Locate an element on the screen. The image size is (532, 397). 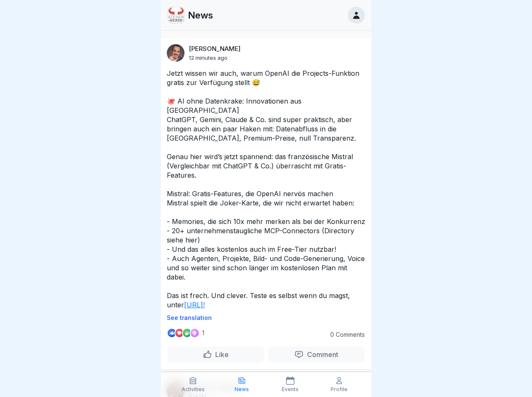
p: Events is located at coordinates (290, 390).